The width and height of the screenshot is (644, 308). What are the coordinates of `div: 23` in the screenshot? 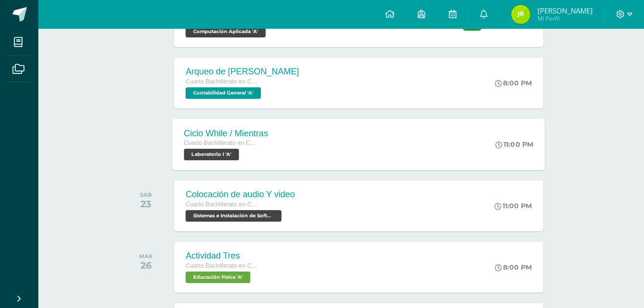 It's located at (146, 204).